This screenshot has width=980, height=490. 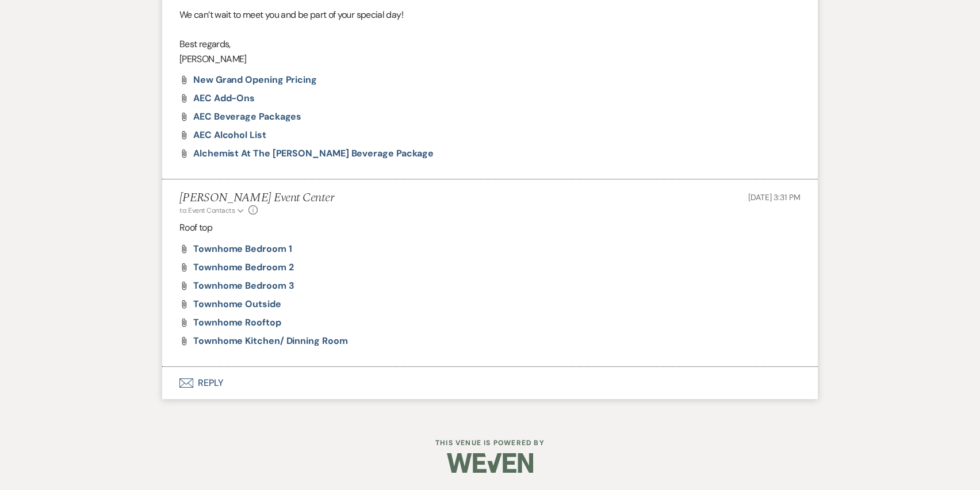 I want to click on a: Townhome Outside, so click(x=237, y=304).